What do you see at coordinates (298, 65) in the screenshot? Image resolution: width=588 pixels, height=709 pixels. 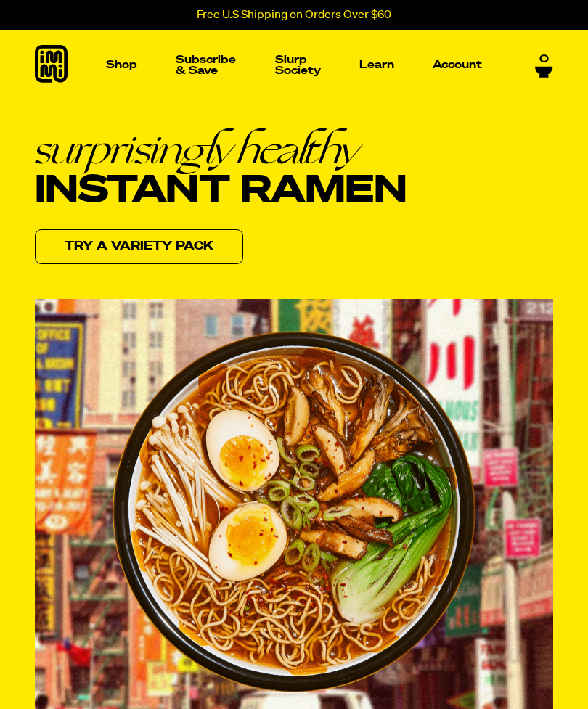 I see `p: Slurp Society` at bounding box center [298, 65].